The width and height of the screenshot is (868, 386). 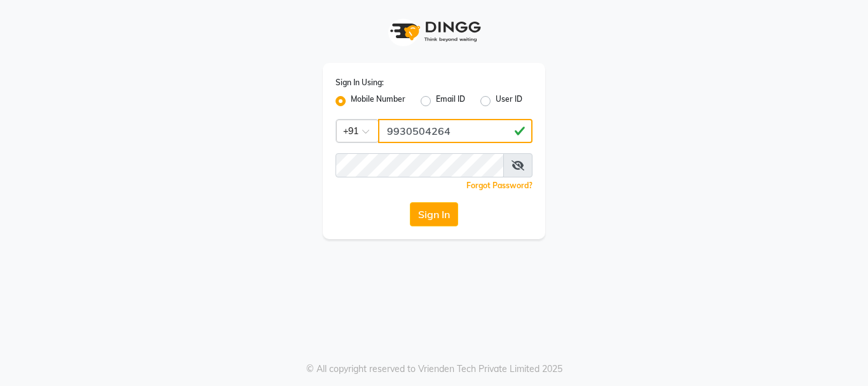 What do you see at coordinates (378, 101) in the screenshot?
I see `label: Mobile Number` at bounding box center [378, 101].